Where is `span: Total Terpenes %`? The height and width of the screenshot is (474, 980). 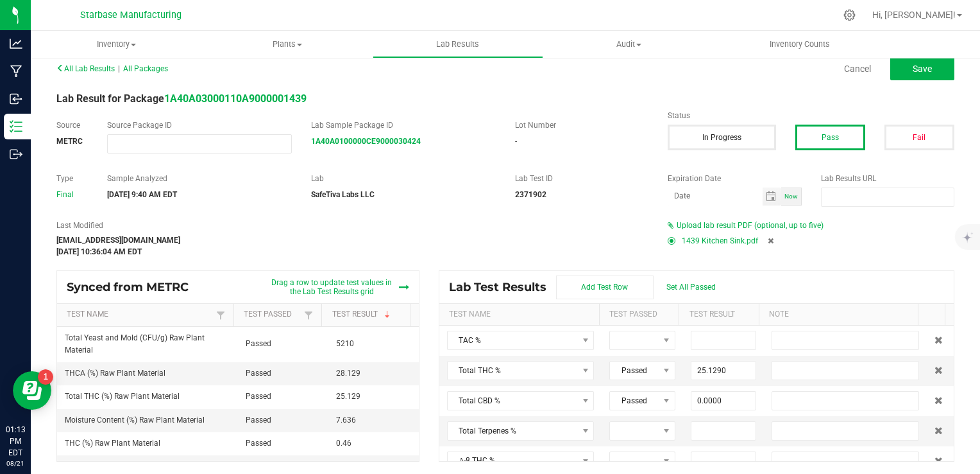 span: Total Terpenes % is located at coordinates (513, 430).